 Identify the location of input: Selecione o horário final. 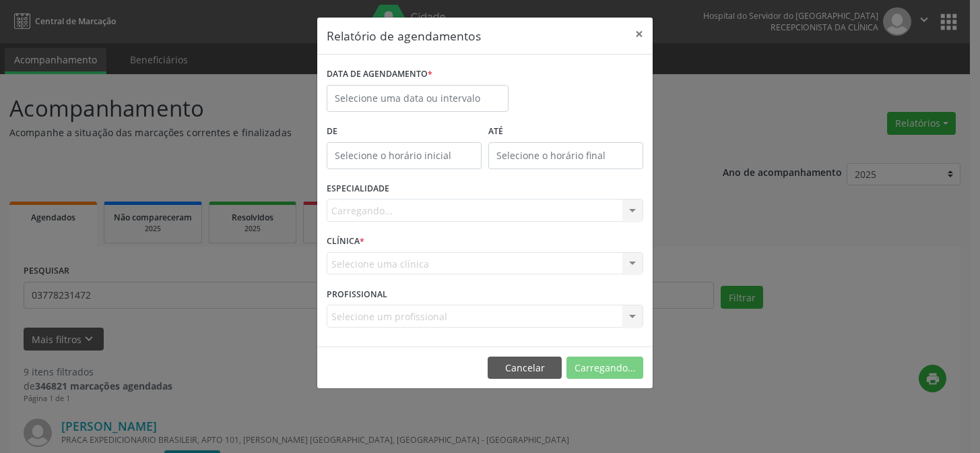
(565, 156).